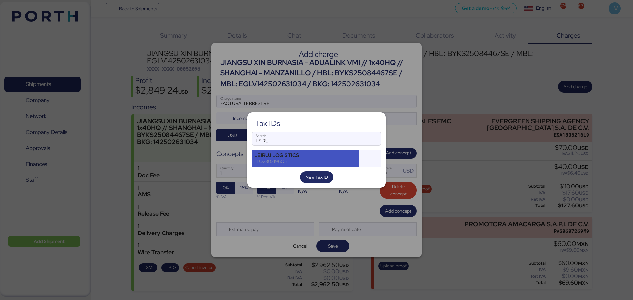 The image size is (633, 300). Describe the element at coordinates (316, 177) in the screenshot. I see `span: New Tax ID` at that location.